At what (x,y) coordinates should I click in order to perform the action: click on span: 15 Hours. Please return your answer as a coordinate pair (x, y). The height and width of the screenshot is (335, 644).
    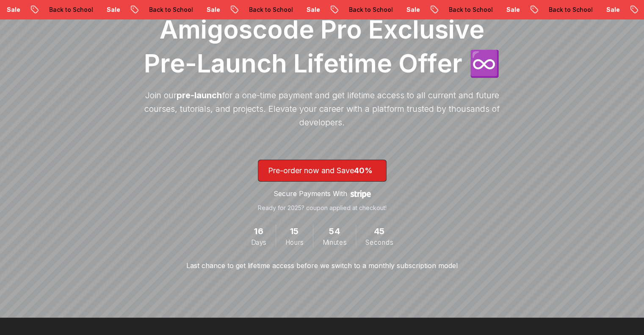
    Looking at the image, I should click on (295, 231).